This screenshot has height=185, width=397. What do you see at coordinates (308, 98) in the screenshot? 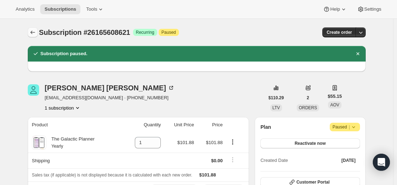
I see `span: 2` at bounding box center [308, 98].